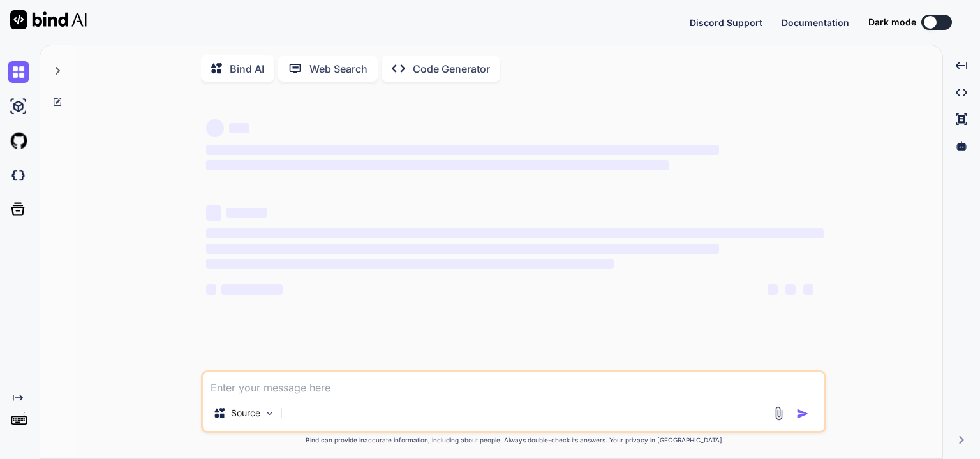  I want to click on span: Documentation, so click(816, 22).